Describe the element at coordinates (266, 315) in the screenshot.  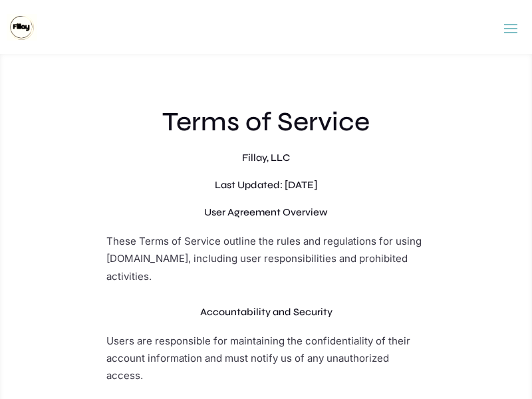
I see `h5: Accountability and Security` at that location.